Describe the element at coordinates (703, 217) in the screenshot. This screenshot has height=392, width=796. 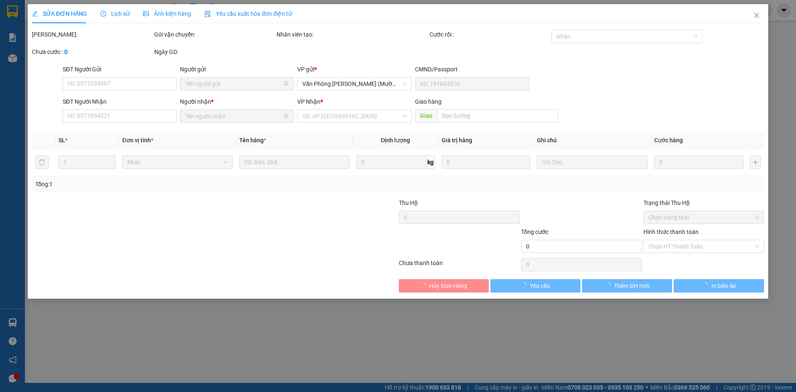
I see `span: Chọn trạng thái` at that location.